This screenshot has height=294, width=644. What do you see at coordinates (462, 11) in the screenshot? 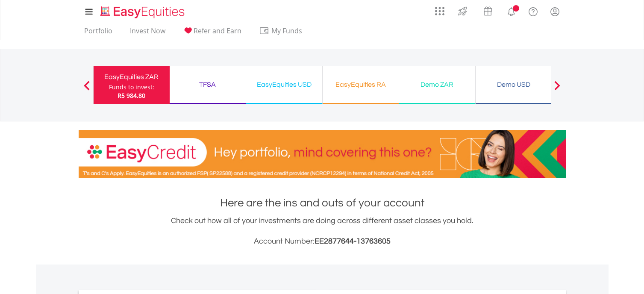
I see `img: thrive-v2.svg` at bounding box center [462, 11].